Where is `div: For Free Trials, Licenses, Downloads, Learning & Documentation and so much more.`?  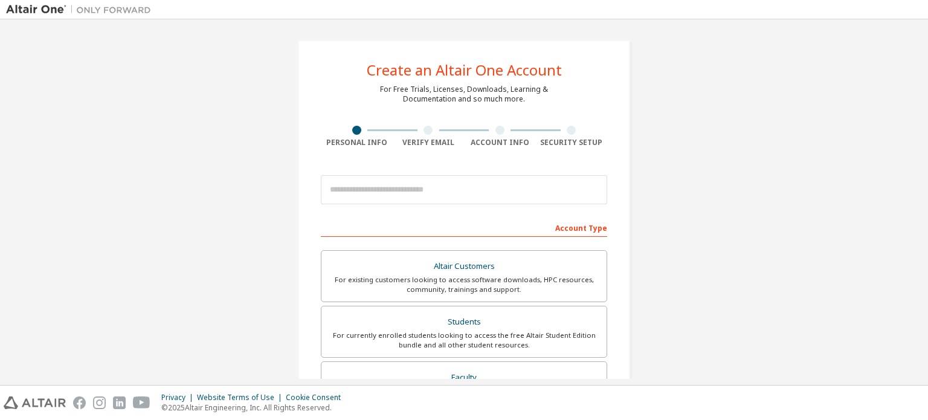
div: For Free Trials, Licenses, Downloads, Learning & Documentation and so much more. is located at coordinates (464, 94).